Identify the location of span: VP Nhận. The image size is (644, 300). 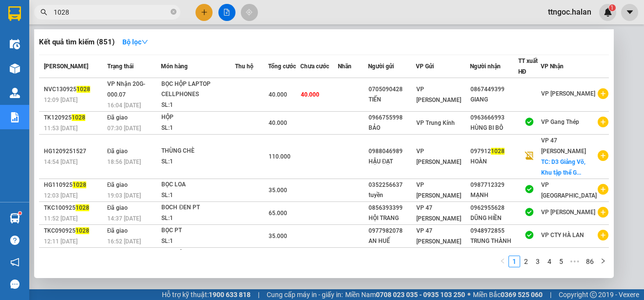
(552, 67).